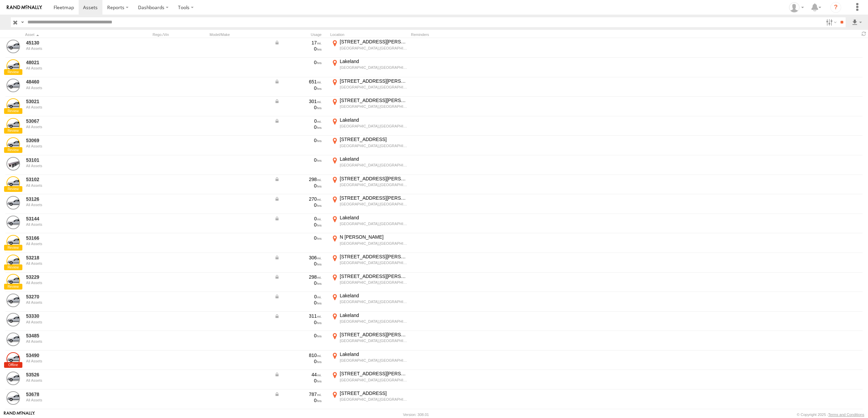 The height and width of the screenshot is (418, 868). Describe the element at coordinates (864, 34) in the screenshot. I see `span: Refresh` at that location.